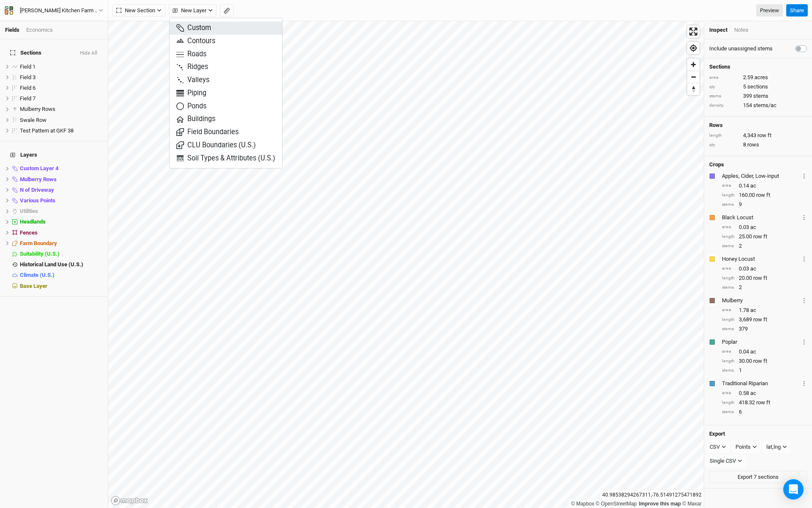 The width and height of the screenshot is (812, 508). I want to click on span: Ridges, so click(192, 67).